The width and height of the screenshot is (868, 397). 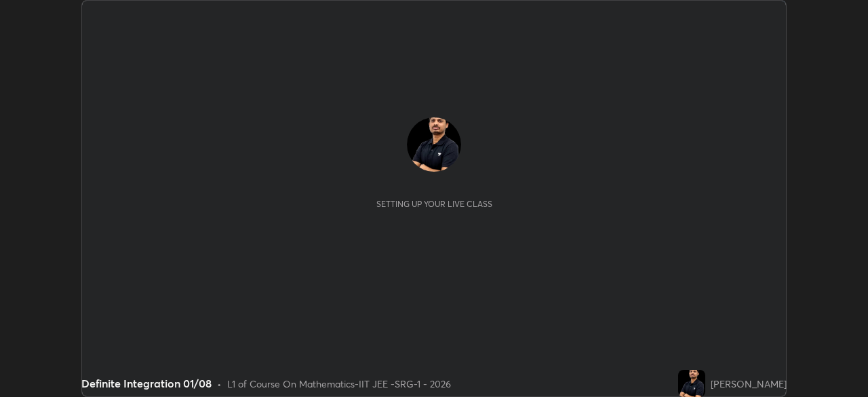 I want to click on div: Definite Integration 01/08, so click(x=147, y=384).